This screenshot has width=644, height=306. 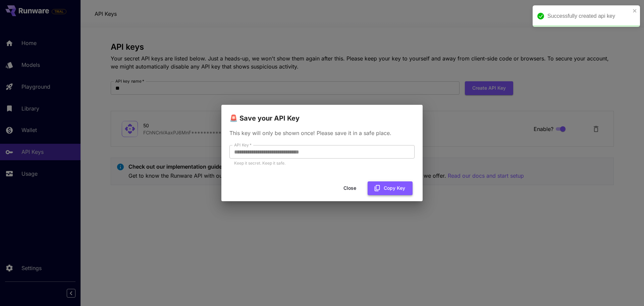 What do you see at coordinates (589, 16) in the screenshot?
I see `div: Successfully created api key` at bounding box center [589, 16].